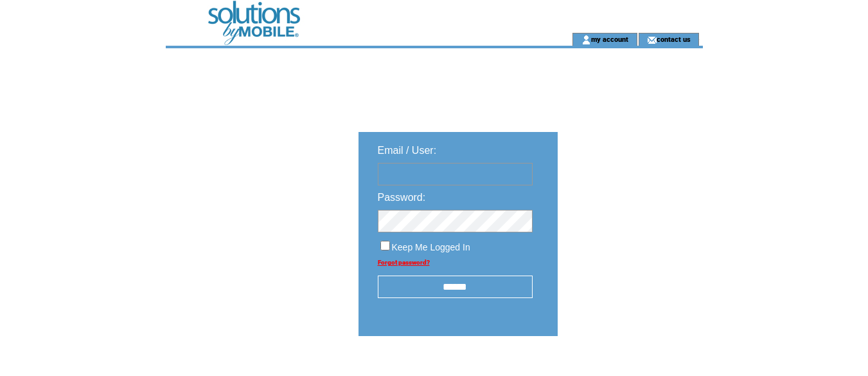 The image size is (868, 376). What do you see at coordinates (673, 39) in the screenshot?
I see `a: contact us` at bounding box center [673, 39].